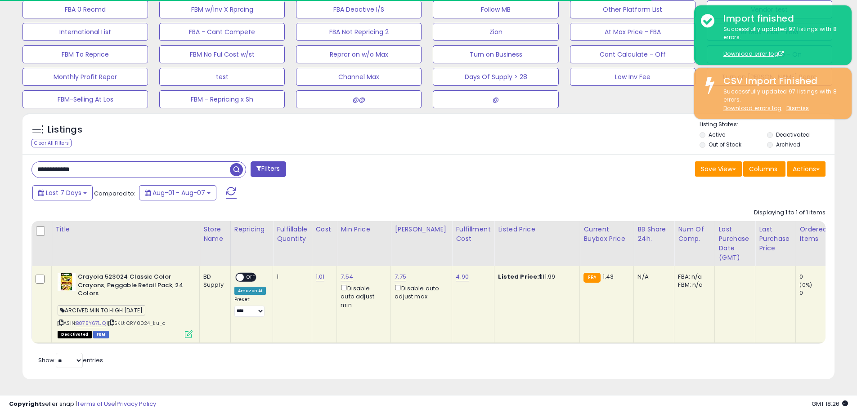  What do you see at coordinates (101, 335) in the screenshot?
I see `span: FBM` at bounding box center [101, 335].